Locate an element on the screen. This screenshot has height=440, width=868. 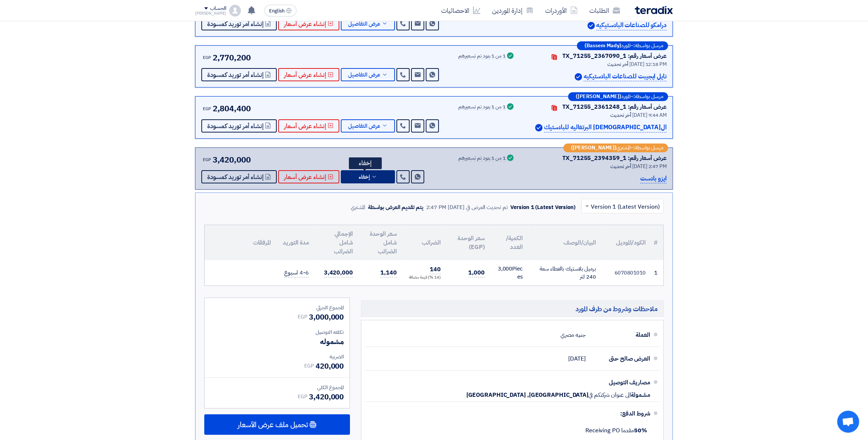
span: 1,140 is located at coordinates (388, 272).